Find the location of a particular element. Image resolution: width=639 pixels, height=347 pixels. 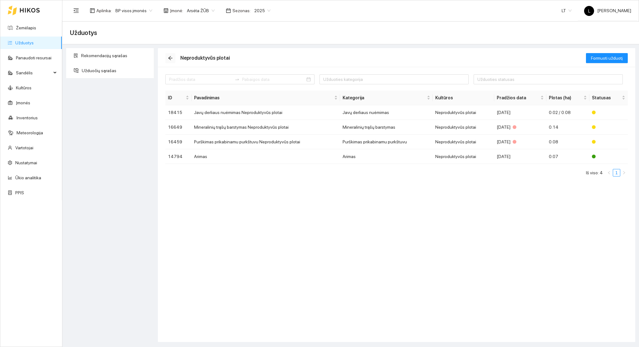

span: Pradžios data is located at coordinates (518, 98).